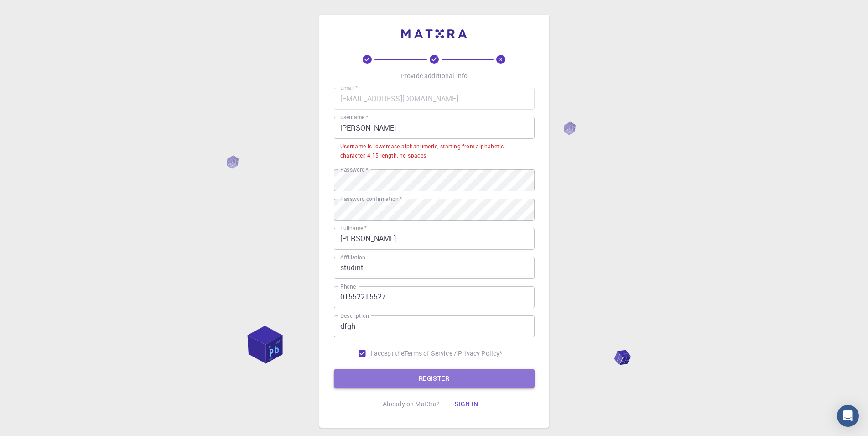 The width and height of the screenshot is (868, 436). What do you see at coordinates (848, 416) in the screenshot?
I see `div: Open Intercom Messenger` at bounding box center [848, 416].